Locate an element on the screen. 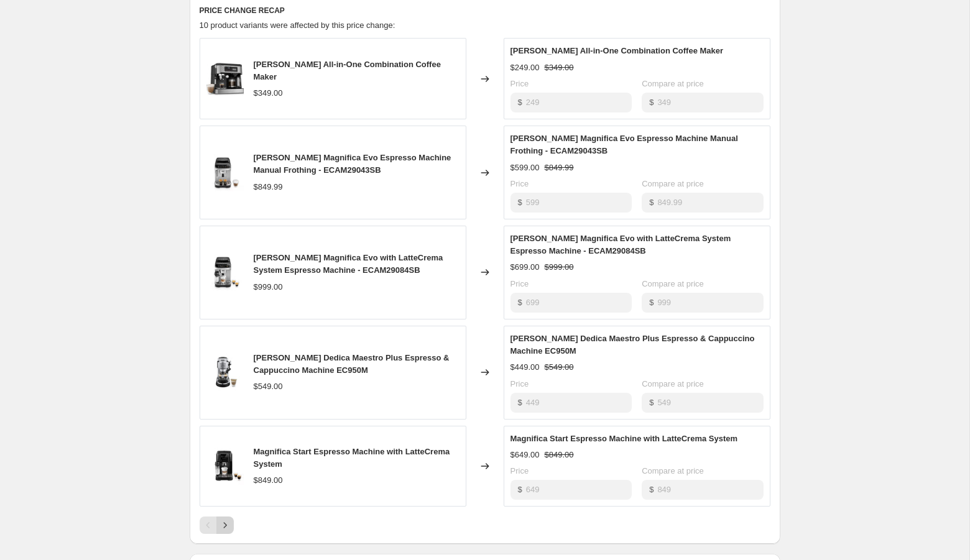 This screenshot has height=560, width=970. div: $999.00 is located at coordinates (268, 287).